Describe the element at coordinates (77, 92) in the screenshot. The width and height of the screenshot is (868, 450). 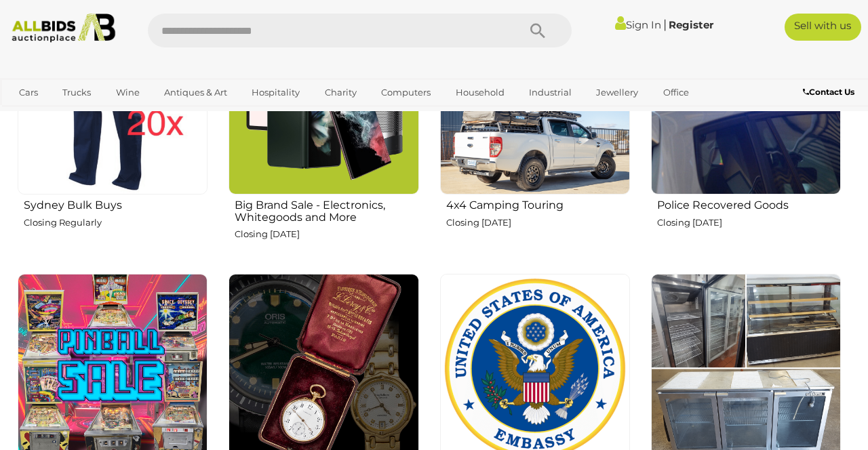
I see `a: Trucks` at that location.